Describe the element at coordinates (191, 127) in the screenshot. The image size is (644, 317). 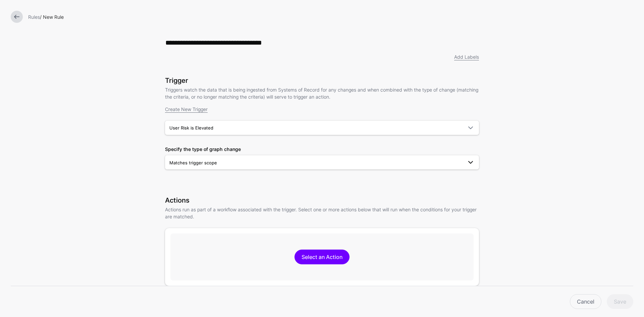
I see `span: User Risk is Elevated` at that location.